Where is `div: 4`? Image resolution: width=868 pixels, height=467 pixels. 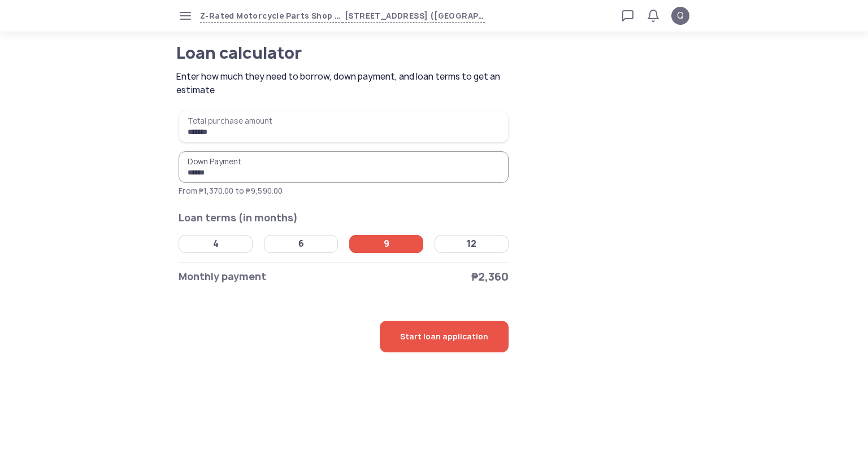
div: 4 is located at coordinates (216, 244).